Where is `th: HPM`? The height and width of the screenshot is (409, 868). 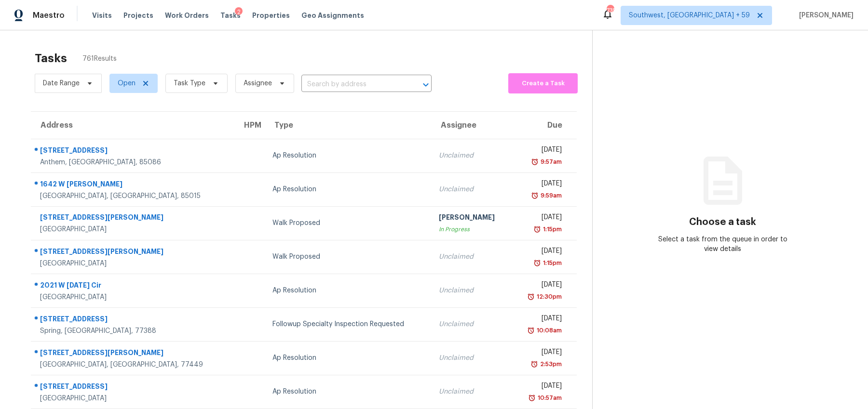
th: HPM is located at coordinates (249, 125).